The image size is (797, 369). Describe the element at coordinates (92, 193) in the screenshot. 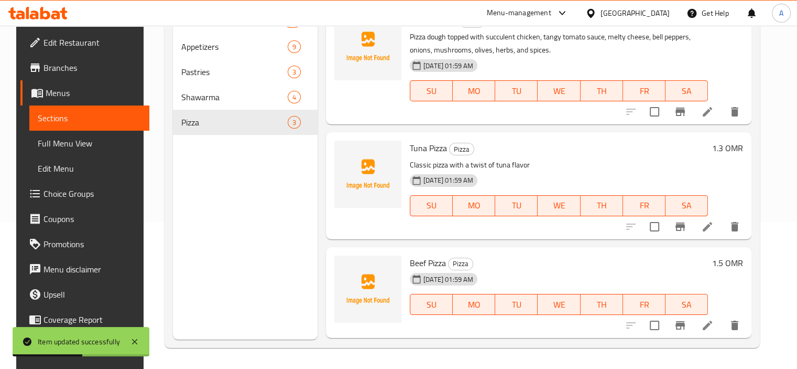

I see `span: Choice Groups` at that location.